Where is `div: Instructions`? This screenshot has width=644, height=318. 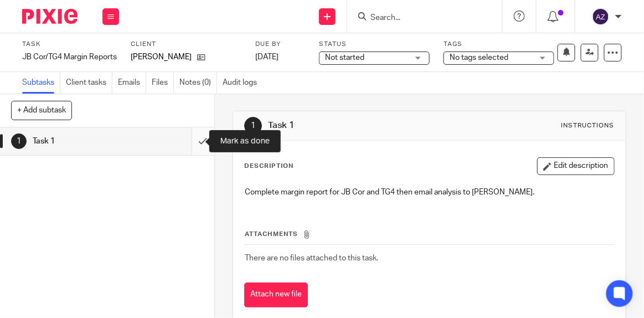
div: Instructions is located at coordinates (588, 126).